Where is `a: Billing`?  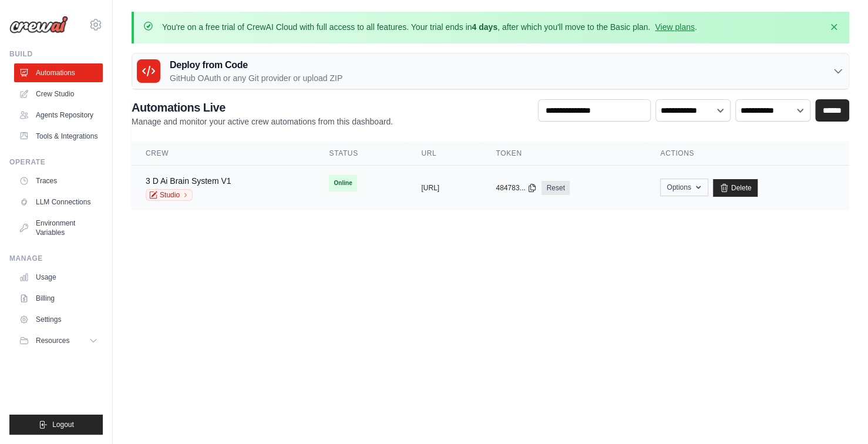 a: Billing is located at coordinates (58, 299).